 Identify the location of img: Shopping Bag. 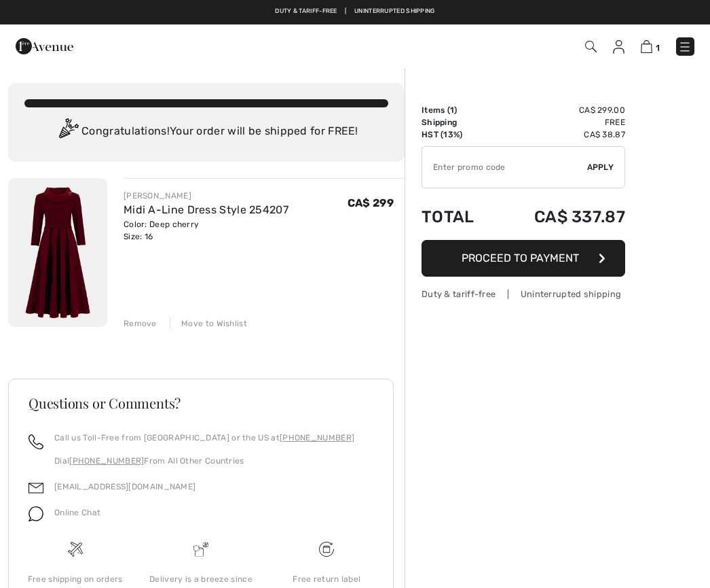
(646, 46).